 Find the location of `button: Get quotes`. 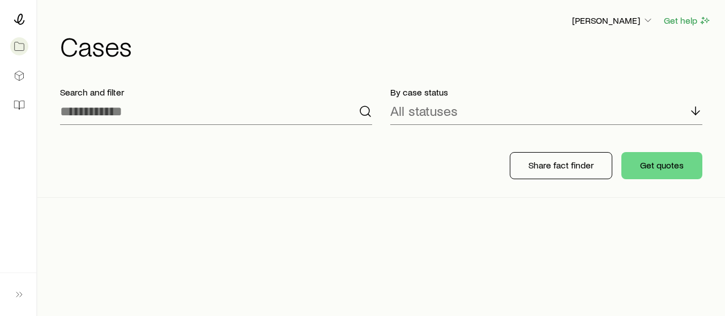

button: Get quotes is located at coordinates (661, 166).